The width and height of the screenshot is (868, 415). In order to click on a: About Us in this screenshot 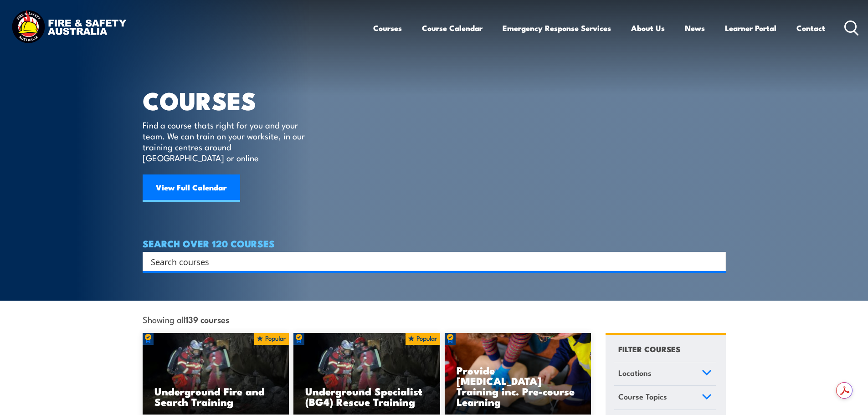, I will do `click(648, 28)`.